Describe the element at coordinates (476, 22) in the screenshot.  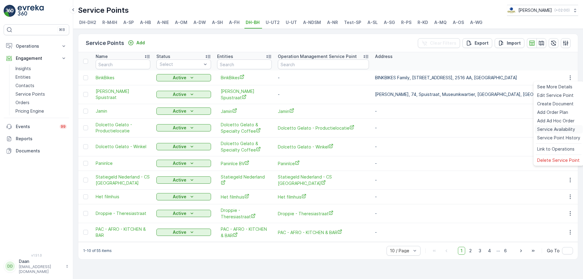
I see `span: A-WG` at that location.